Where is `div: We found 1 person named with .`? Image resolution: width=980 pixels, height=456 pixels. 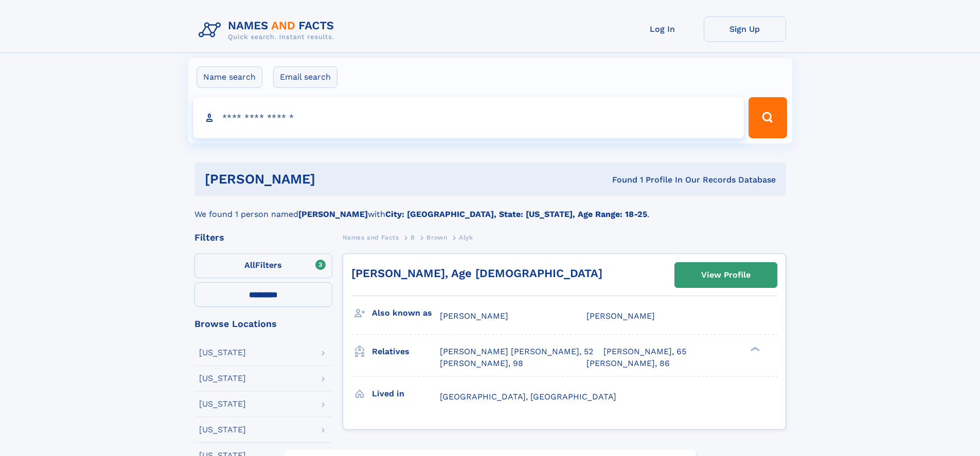 div: We found 1 person named with . is located at coordinates (491, 208).